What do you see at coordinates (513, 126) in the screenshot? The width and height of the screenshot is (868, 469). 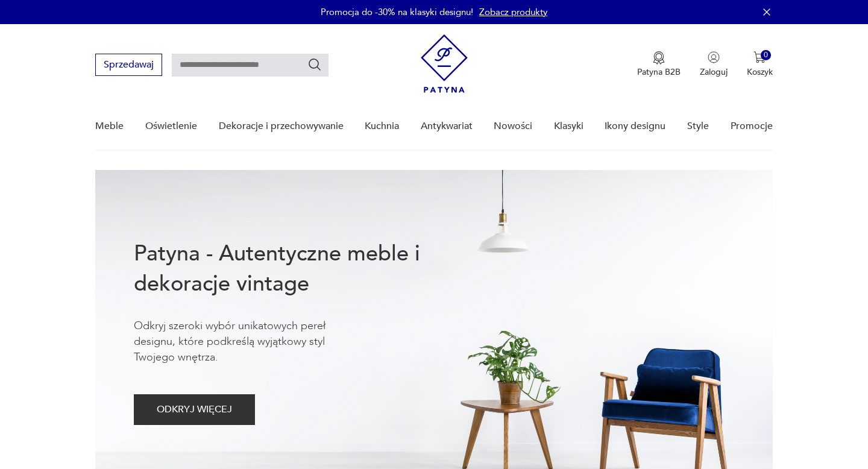 I see `a: Nowości` at bounding box center [513, 126].